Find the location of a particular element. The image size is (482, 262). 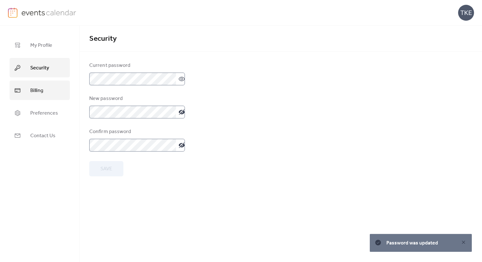

span: Security is located at coordinates (40, 68).